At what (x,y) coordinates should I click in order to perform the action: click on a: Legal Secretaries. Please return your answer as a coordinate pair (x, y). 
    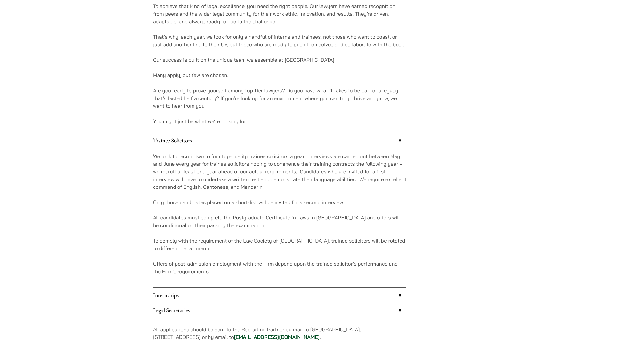
    Looking at the image, I should click on (279, 310).